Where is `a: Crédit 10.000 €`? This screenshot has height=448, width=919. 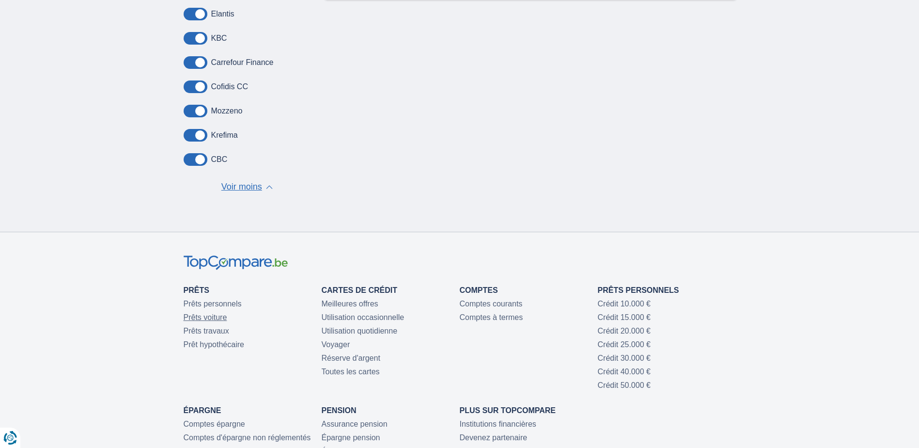 a: Crédit 10.000 € is located at coordinates (624, 303).